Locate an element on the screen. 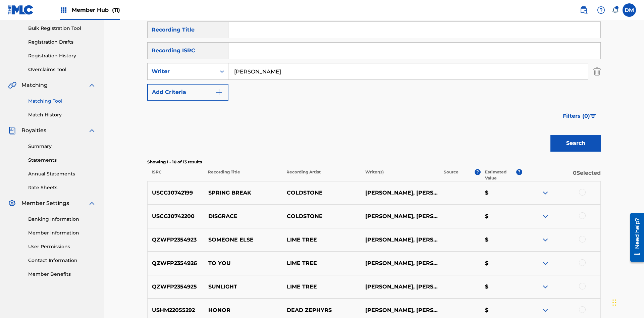 The image size is (644, 318). a: Statements is located at coordinates (62, 160).